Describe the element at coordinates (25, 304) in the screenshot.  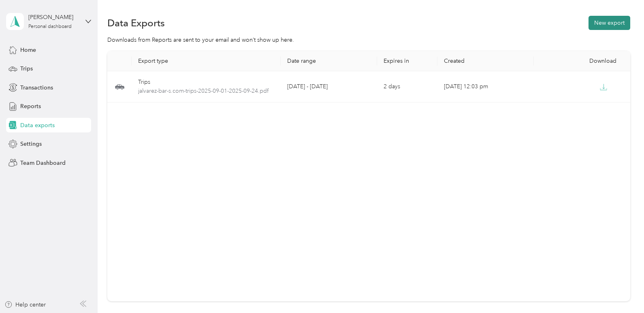
I see `div: Help center` at that location.